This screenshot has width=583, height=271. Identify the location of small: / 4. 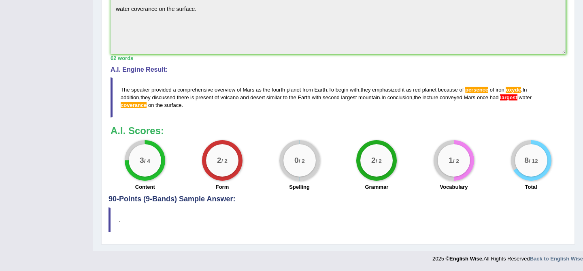
(147, 161).